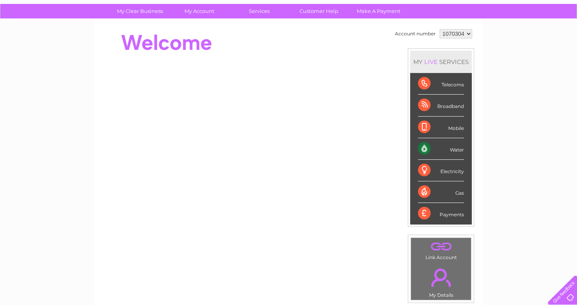  What do you see at coordinates (492, 36) in the screenshot?
I see `a: Telecoms` at bounding box center [492, 36].